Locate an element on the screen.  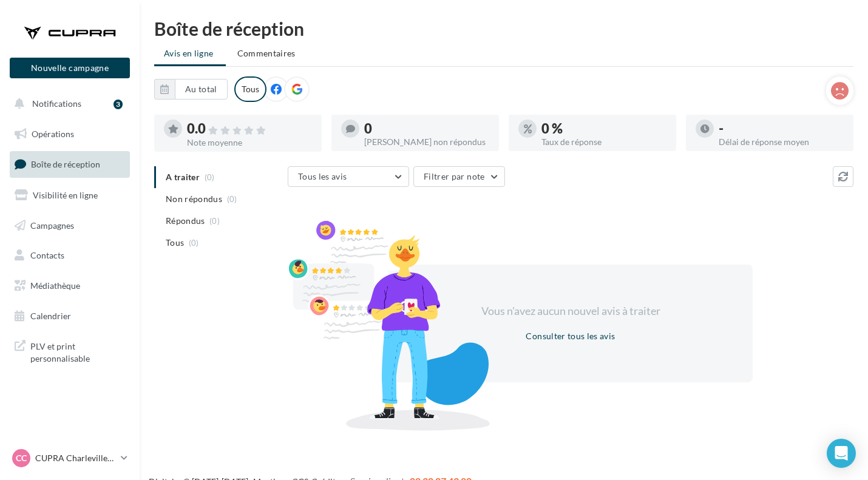
button: Filtrer par note is located at coordinates (459, 176).